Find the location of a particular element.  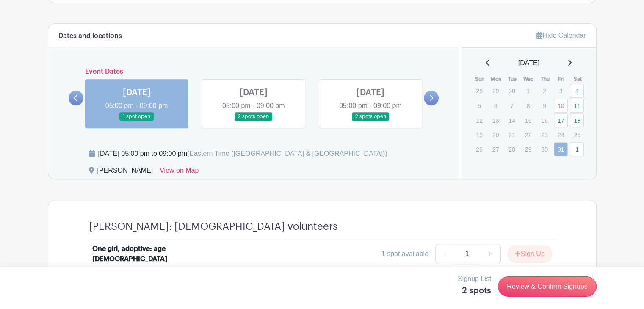

p: 2 is located at coordinates (544, 90).